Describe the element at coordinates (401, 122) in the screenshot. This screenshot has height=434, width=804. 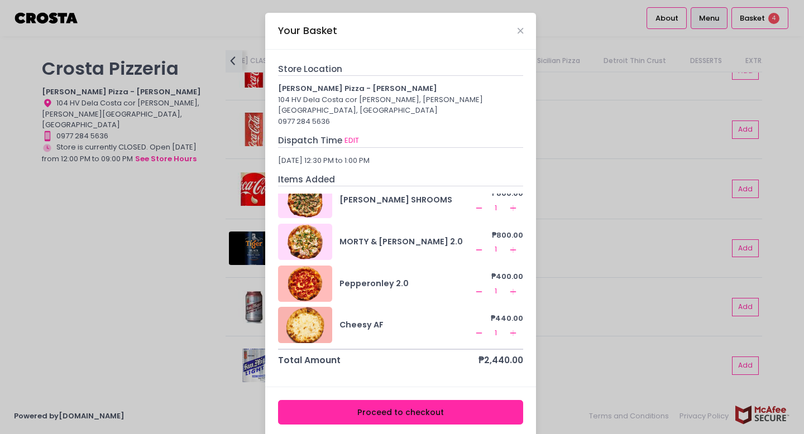
I see `div: 0977 284 5636` at that location.